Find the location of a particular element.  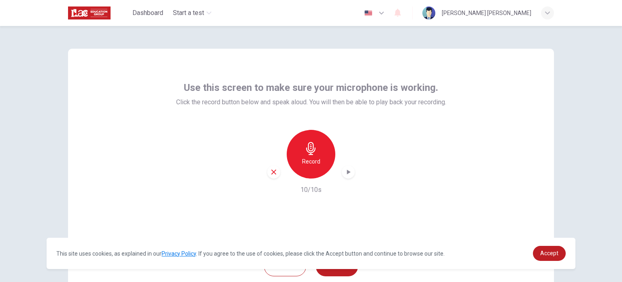

h6: Record is located at coordinates (311, 161).